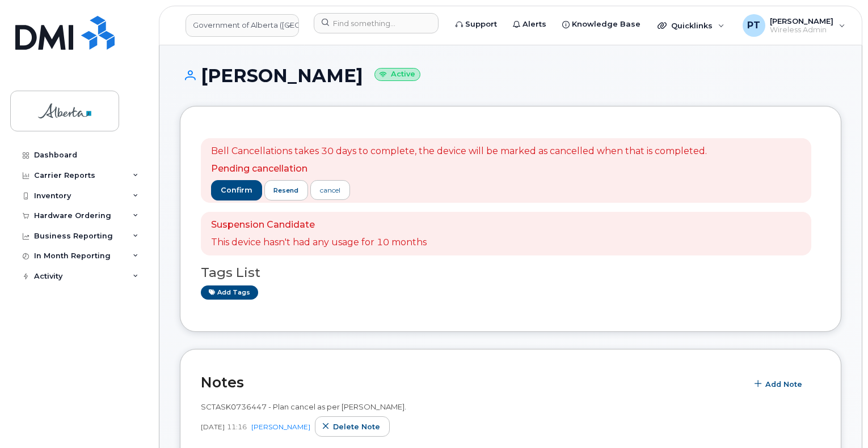 This screenshot has width=868, height=448. What do you see at coordinates (459, 169) in the screenshot?
I see `p: Pending cancellation` at bounding box center [459, 169].